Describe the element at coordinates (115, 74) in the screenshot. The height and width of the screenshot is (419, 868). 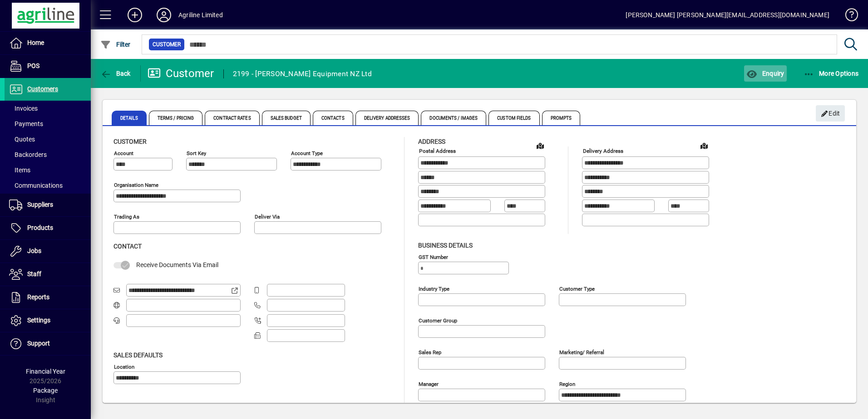
I see `span: Back` at that location.